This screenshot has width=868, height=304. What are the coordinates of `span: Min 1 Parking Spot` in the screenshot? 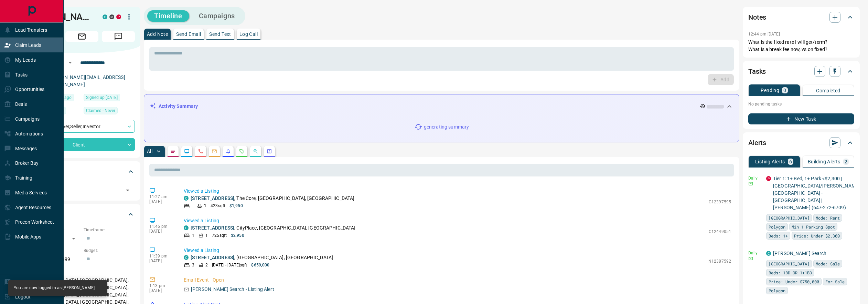 It's located at (813, 227).